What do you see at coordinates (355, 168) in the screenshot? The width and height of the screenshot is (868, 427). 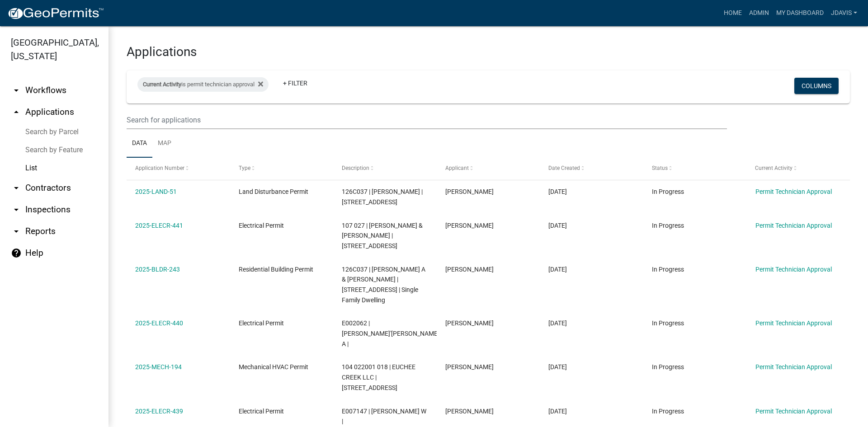 I see `span: Description` at bounding box center [355, 168].